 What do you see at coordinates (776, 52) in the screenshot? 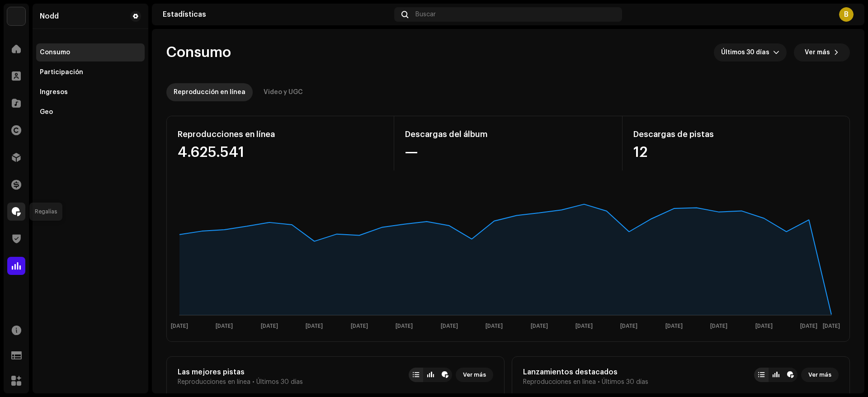
I see `div: dropdown trigger` at bounding box center [776, 52].